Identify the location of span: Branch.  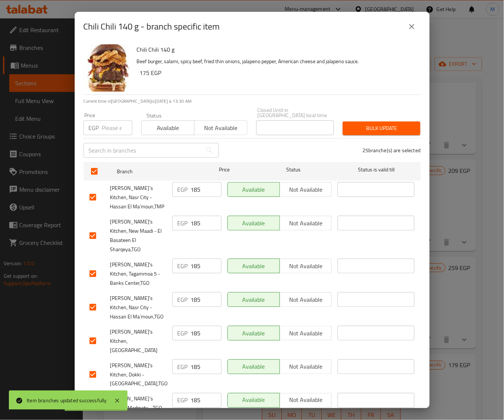
(155, 172).